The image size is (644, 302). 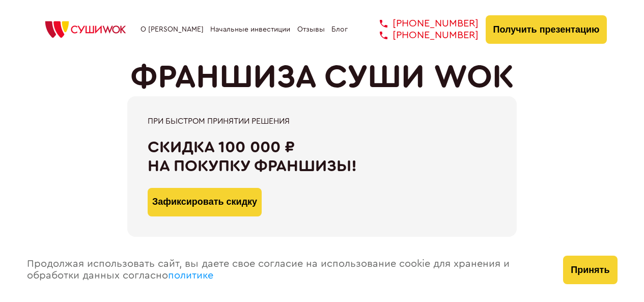 I want to click on div: Продолжая использовать сайт, вы даете свое согласие на использование cookie для хранения и обрабо..., so click(x=285, y=270).